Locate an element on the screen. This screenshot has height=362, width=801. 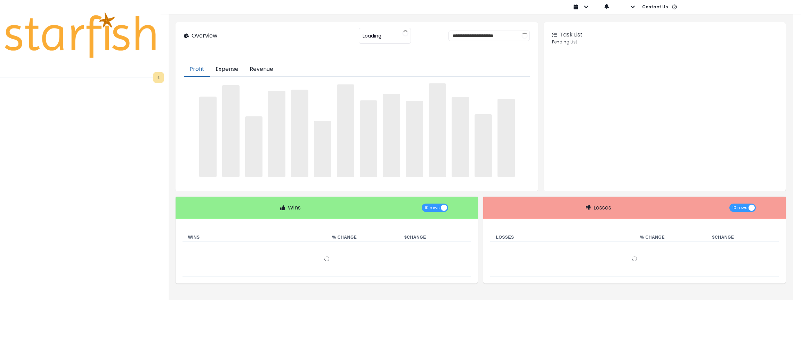
p: Task List is located at coordinates (572, 35).